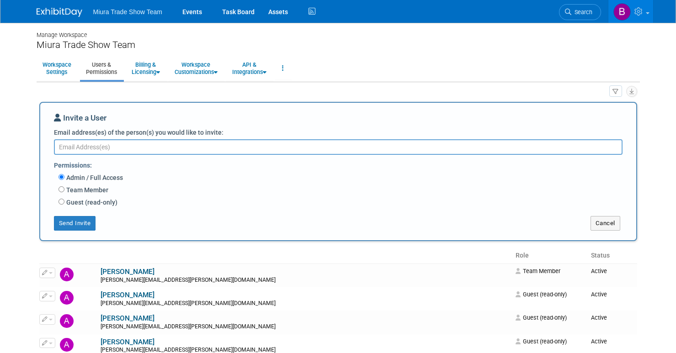  Describe the element at coordinates (94, 178) in the screenshot. I see `label: Admin / Full Access` at that location.